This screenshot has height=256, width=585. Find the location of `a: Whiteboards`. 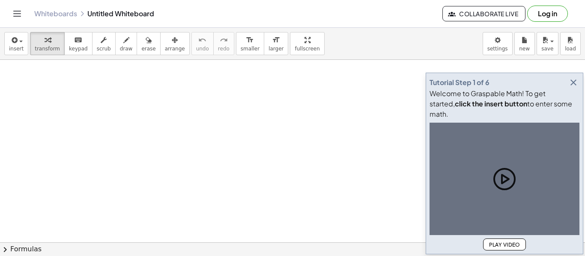

a: Whiteboards is located at coordinates (56, 14).